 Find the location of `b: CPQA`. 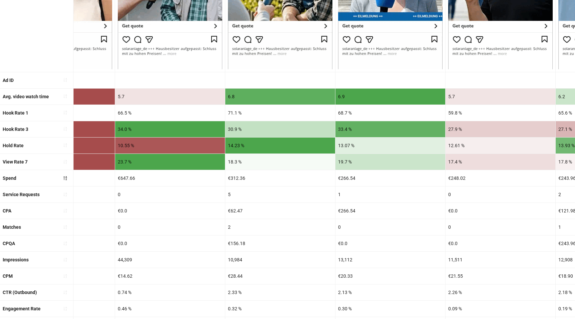

b: CPQA is located at coordinates (9, 243).